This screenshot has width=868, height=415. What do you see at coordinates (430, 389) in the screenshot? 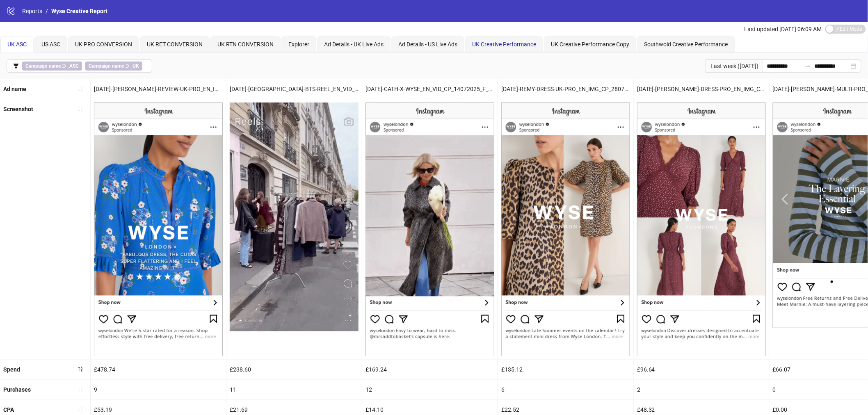
I see `div: 12` at bounding box center [430, 389].